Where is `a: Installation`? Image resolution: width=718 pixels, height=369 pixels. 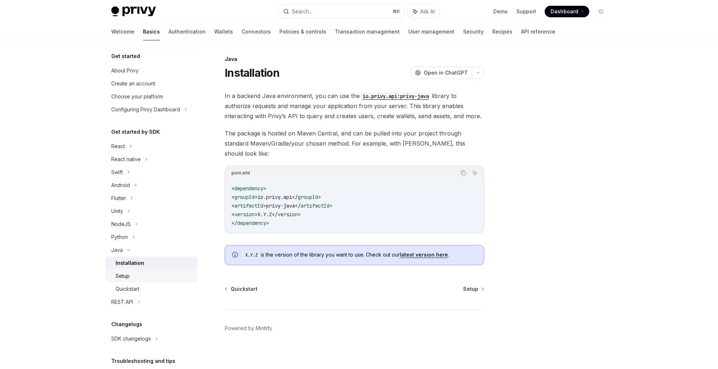
a: Installation is located at coordinates (152, 263).